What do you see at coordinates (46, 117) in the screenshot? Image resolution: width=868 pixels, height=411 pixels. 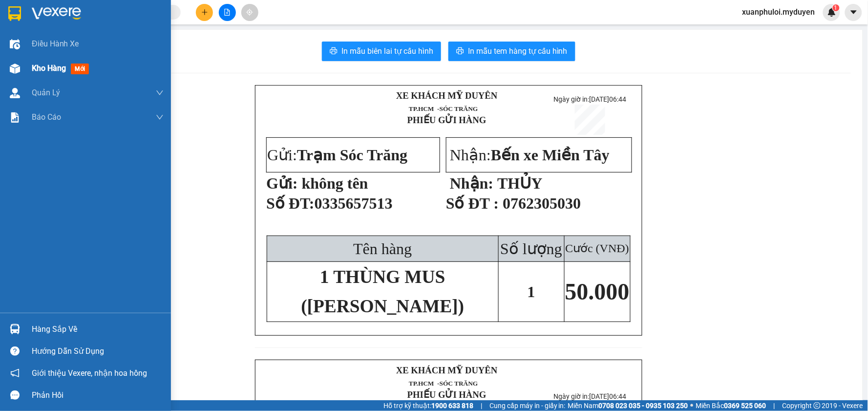 I see `span: Báo cáo` at bounding box center [46, 117].